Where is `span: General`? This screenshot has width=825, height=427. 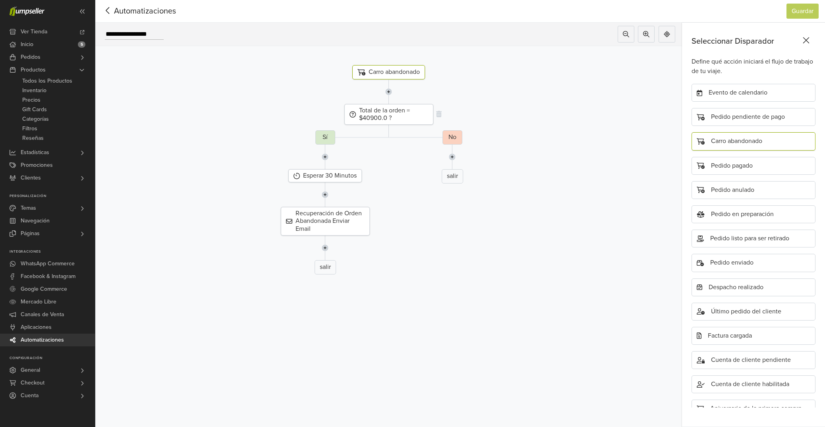
span: General is located at coordinates (30, 370).